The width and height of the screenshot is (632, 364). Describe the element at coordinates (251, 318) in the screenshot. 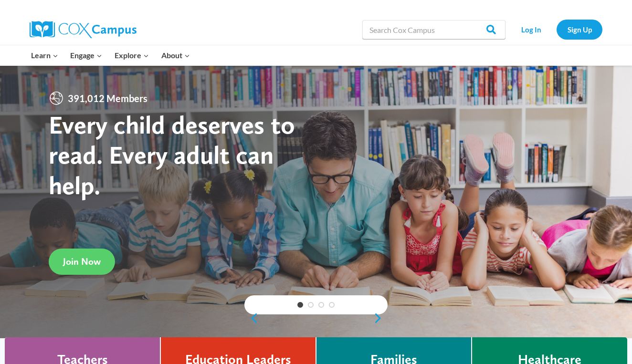

I see `a: previous` at that location.